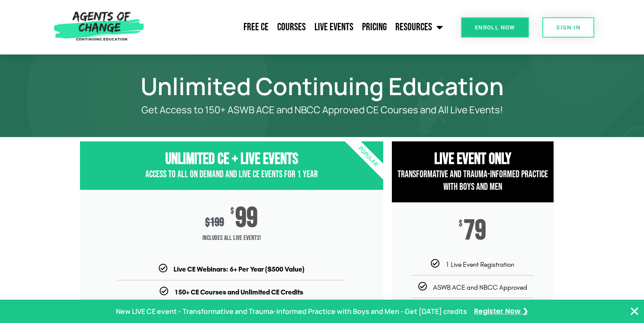 This screenshot has width=644, height=323. What do you see at coordinates (231, 239) in the screenshot?
I see `span: Includes ALL Live Events!` at bounding box center [231, 239].